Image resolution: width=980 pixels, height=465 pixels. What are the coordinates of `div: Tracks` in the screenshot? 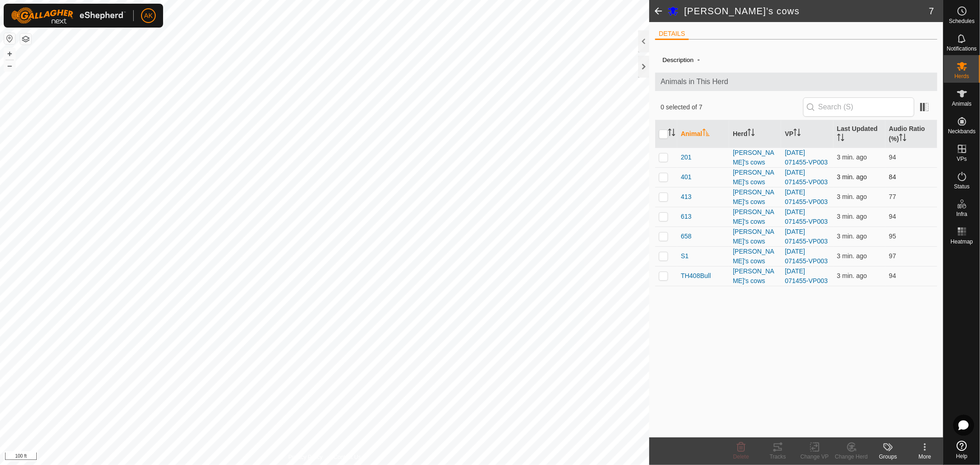 It's located at (778, 457).